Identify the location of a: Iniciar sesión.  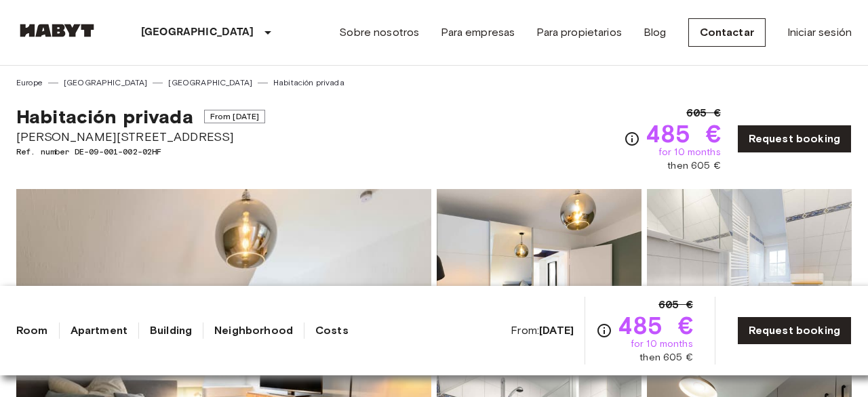
(819, 33).